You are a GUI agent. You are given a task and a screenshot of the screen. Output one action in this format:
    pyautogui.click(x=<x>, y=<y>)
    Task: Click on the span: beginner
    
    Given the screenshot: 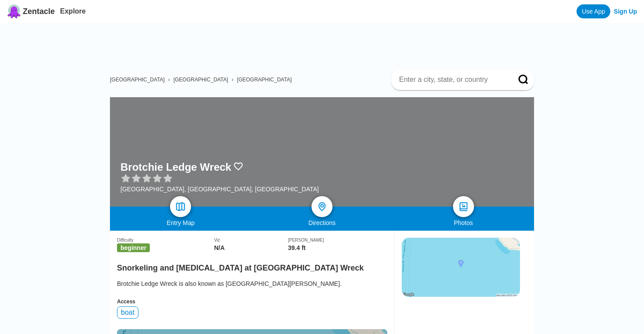 What is the action you would take?
    pyautogui.click(x=133, y=248)
    